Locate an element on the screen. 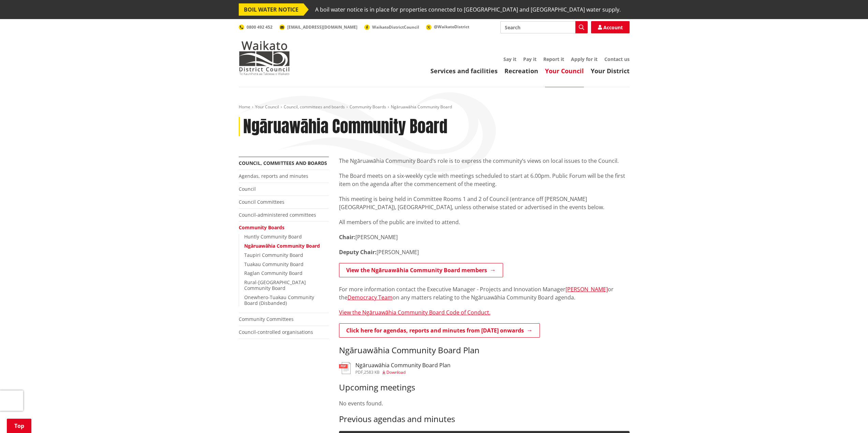 The width and height of the screenshot is (868, 433). a: Democracy Team is located at coordinates (370, 297).